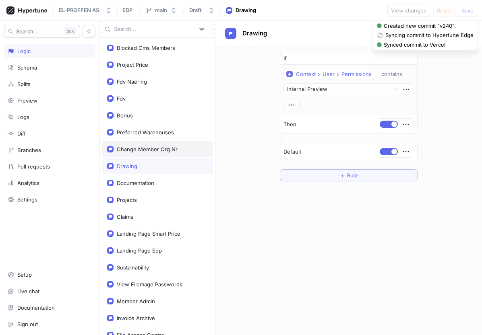 The image size is (482, 335). What do you see at coordinates (147, 149) in the screenshot?
I see `div: Change Member Org Nr` at bounding box center [147, 149].